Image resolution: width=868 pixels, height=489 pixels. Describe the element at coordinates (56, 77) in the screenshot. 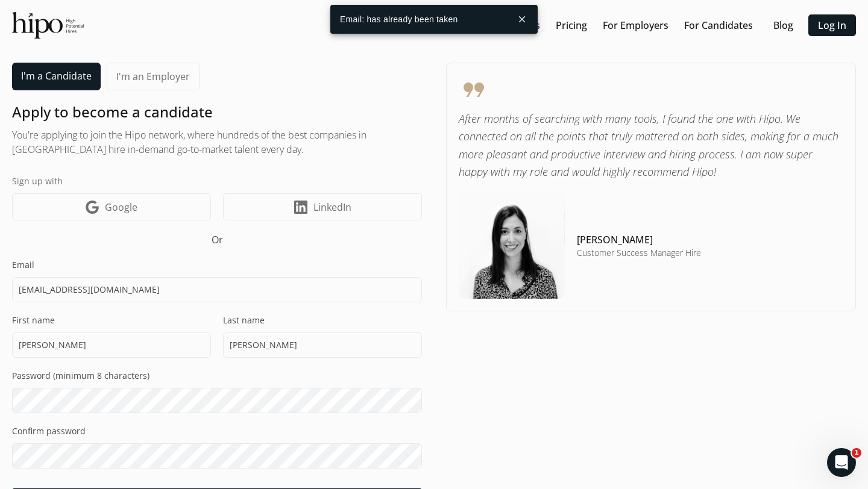

I see `a: I'm a Candidate` at that location.